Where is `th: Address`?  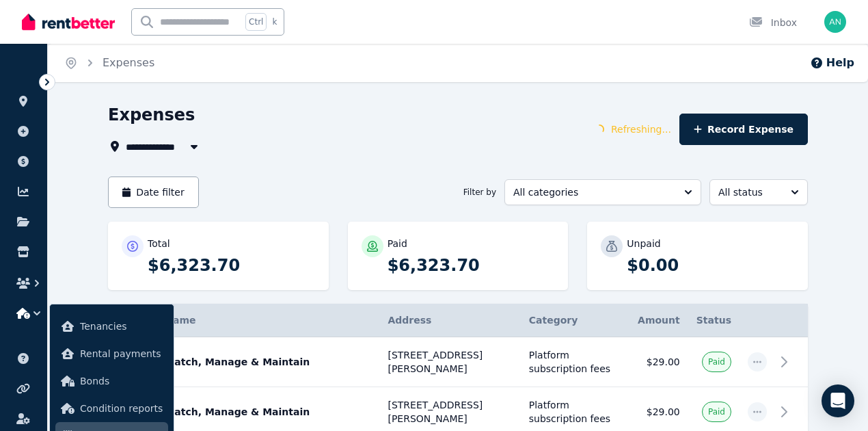
th: Address is located at coordinates (449, 320).